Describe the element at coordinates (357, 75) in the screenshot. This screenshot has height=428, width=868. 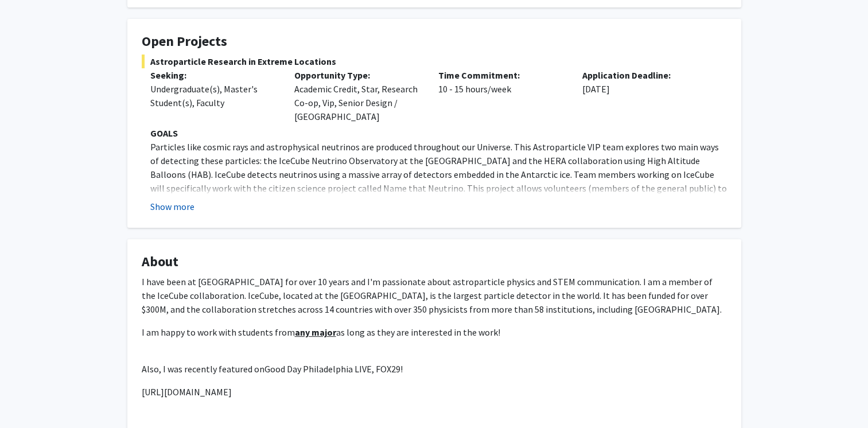
I see `p: Opportunity Type:` at that location.